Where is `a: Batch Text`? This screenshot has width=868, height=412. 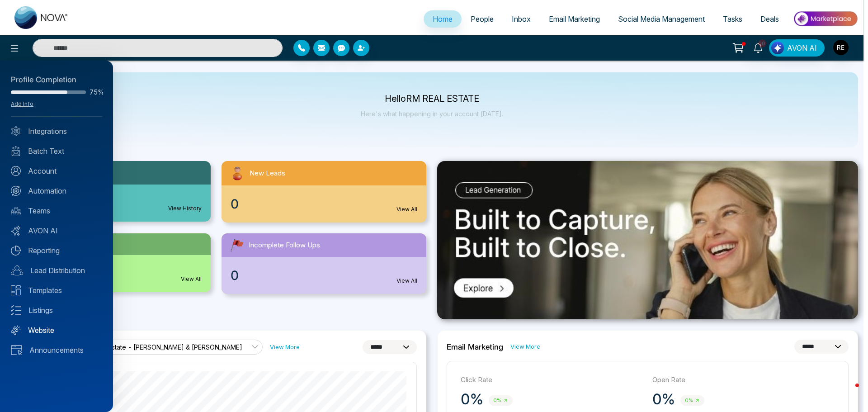
a: Batch Text is located at coordinates (57, 151).